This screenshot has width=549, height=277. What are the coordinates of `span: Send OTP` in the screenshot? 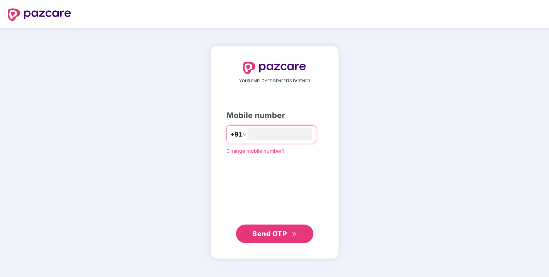 It's located at (269, 234).